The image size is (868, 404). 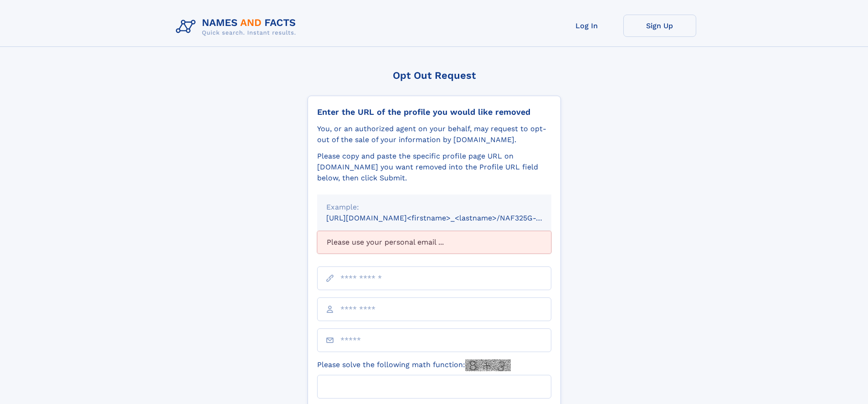 I want to click on a: Log In, so click(x=587, y=25).